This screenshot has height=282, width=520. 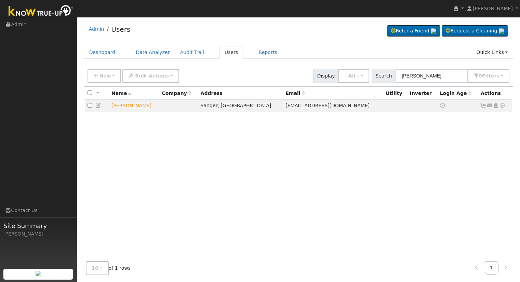 I want to click on span: Site Summary, so click(x=38, y=226).